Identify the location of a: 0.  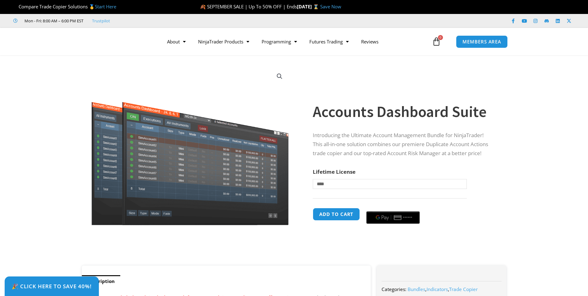
(437, 42).